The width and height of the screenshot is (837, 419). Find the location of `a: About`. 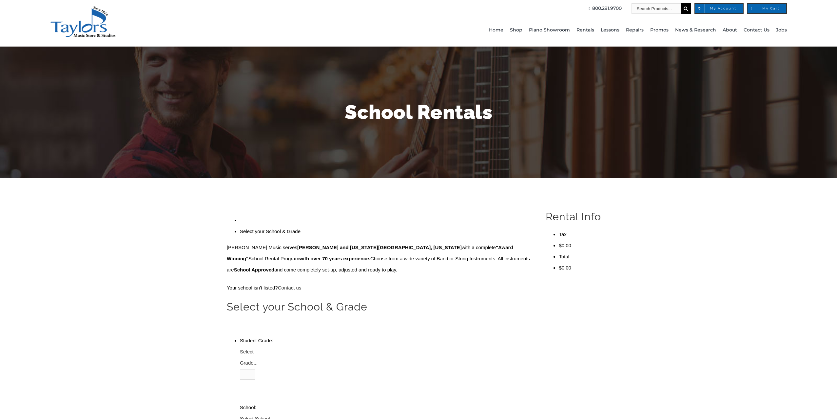

a: About is located at coordinates (730, 30).